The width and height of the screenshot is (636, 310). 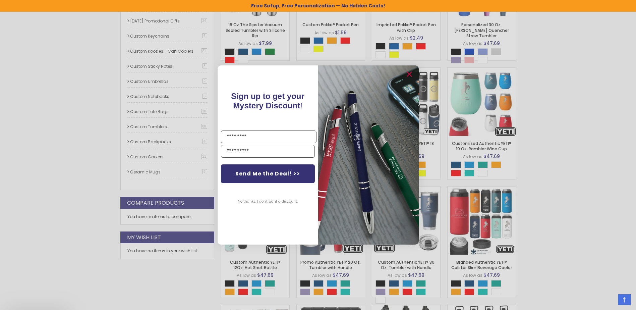 I want to click on button: No thanks, I don't want a discount., so click(x=268, y=202).